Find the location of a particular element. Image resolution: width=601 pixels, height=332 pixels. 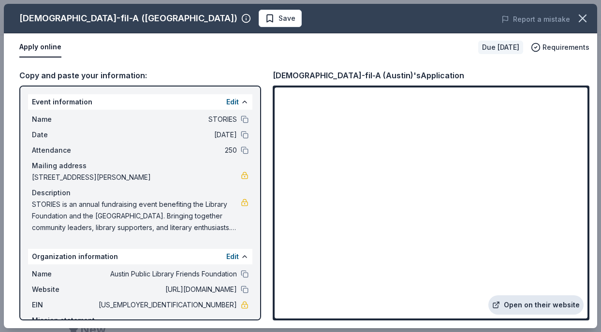

span: STORIES is an annual fundraising event benefiting the Library Foundation and the [GEOGRAPHIC_DATA... is located at coordinates (136, 216).